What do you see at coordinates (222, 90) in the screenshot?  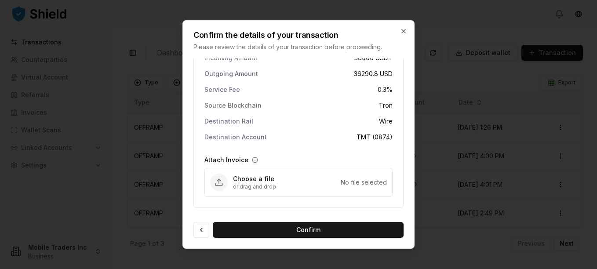 I see `p: Service Fee` at bounding box center [222, 90].